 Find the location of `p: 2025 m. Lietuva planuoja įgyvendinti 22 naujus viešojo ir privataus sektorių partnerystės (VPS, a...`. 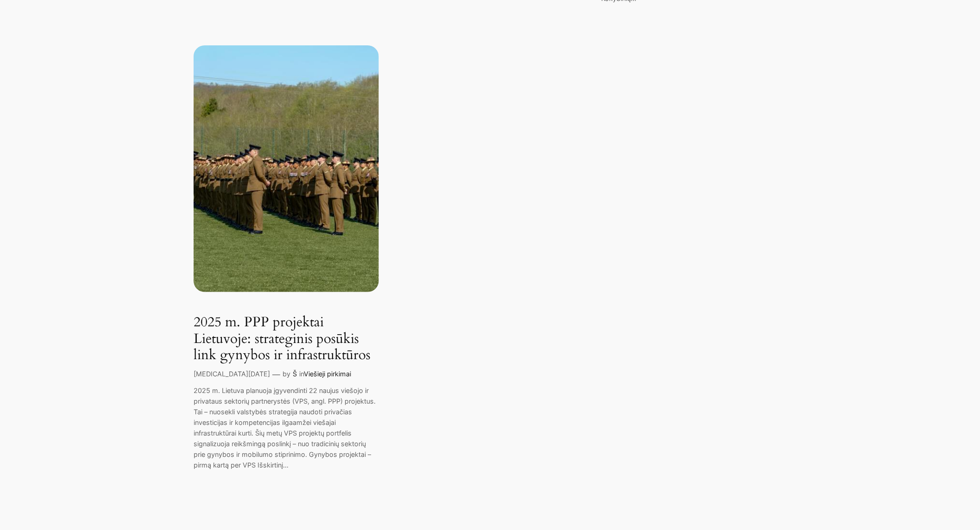

p: 2025 m. Lietuva planuoja įgyvendinti 22 naujus viešojo ir privataus sektorių partnerystės (VPS, a... is located at coordinates (286, 428).